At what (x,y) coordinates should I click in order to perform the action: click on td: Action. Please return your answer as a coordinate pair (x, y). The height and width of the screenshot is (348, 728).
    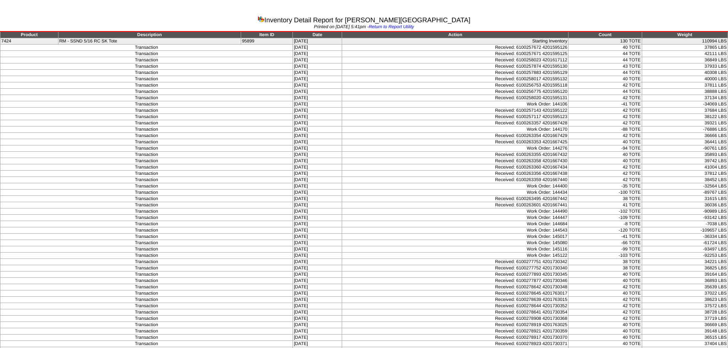
    Looking at the image, I should click on (455, 35).